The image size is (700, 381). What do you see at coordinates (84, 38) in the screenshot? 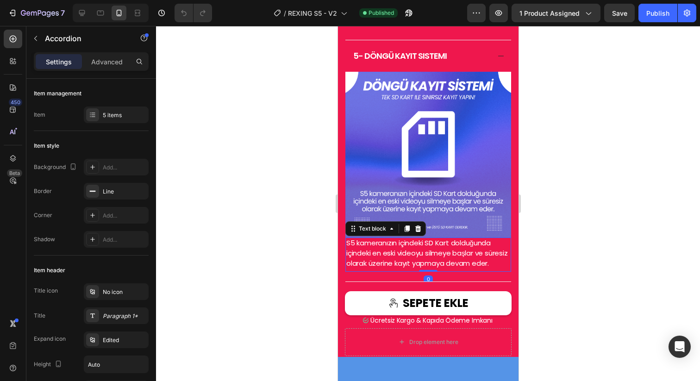
I see `p: Accordion` at bounding box center [84, 38].